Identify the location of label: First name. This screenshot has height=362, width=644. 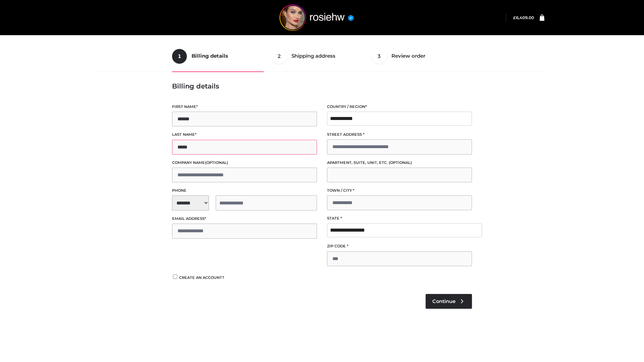
(245, 107).